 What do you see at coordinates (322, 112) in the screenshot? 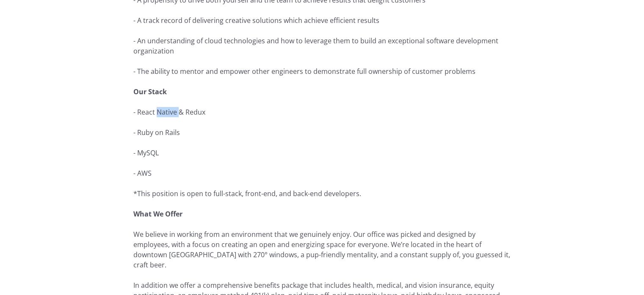
I see `p: - React Native & Redux` at bounding box center [322, 112].